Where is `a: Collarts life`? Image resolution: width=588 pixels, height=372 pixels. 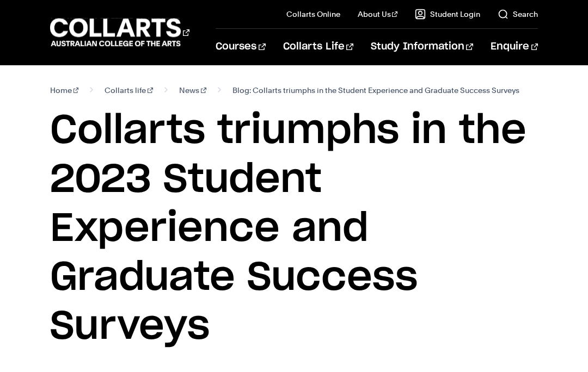
a: Collarts life is located at coordinates (129, 91).